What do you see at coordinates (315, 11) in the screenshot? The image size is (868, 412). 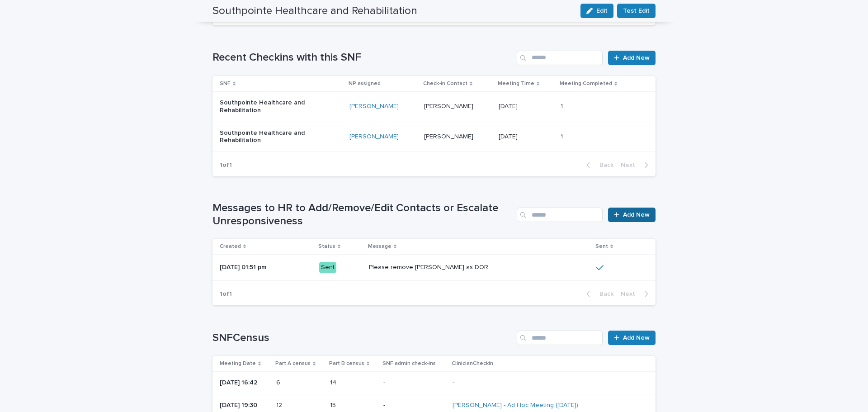 I see `h2: Southpointe Healthcare and Rehabilitation` at bounding box center [315, 11].